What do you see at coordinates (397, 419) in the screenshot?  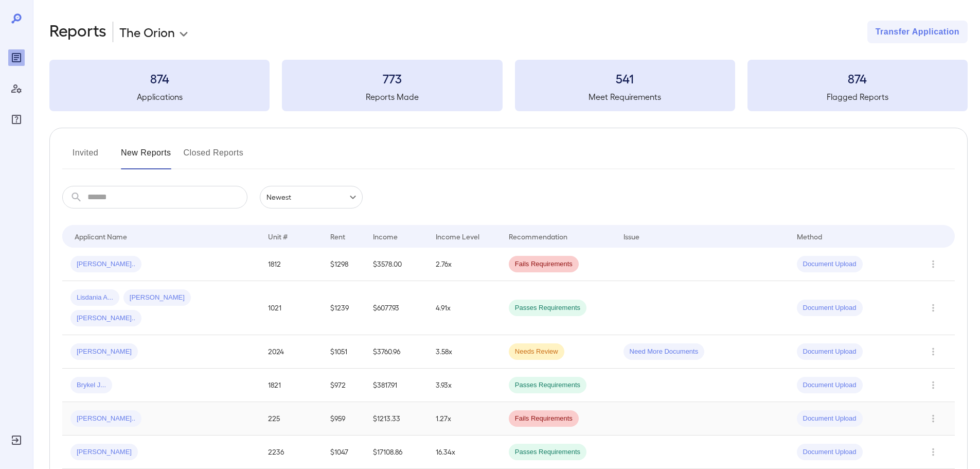 I see `td: $1213.33` at bounding box center [397, 419].